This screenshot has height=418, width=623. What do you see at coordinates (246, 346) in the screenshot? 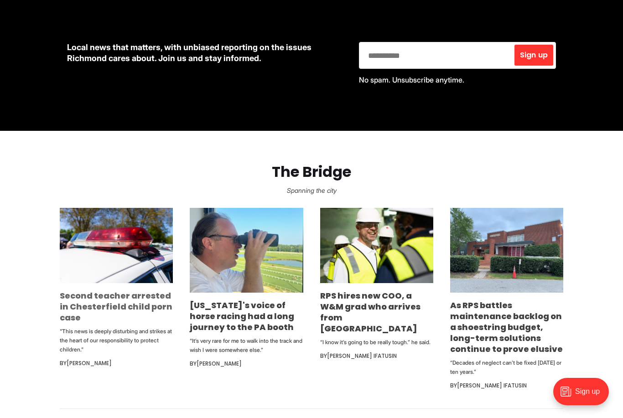
I see `p: “It’s very rare for me to walk into the track and wish I were somewhere else.”` at bounding box center [246, 346].